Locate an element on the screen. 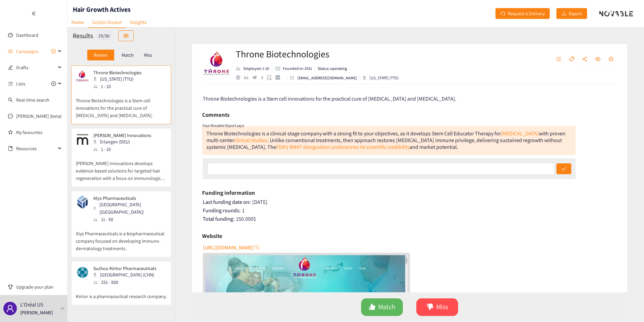 This screenshot has width=644, height=322. a: facebook is located at coordinates (264, 77).